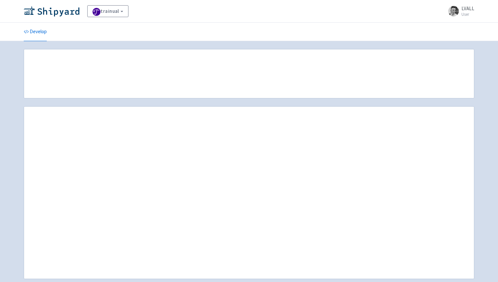  What do you see at coordinates (459, 11) in the screenshot?
I see `a: LVALL User` at bounding box center [459, 11].